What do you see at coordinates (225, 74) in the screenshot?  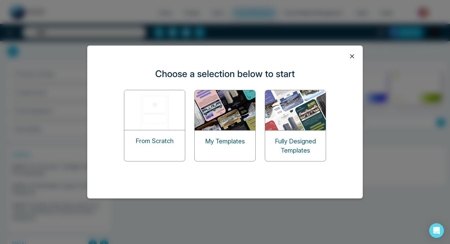 I see `p: Choose a selection below to start` at bounding box center [225, 74].